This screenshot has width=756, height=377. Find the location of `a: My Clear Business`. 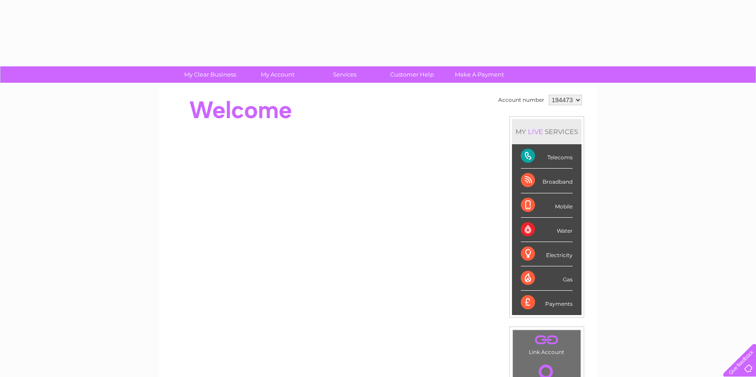

a: My Clear Business is located at coordinates (210, 74).